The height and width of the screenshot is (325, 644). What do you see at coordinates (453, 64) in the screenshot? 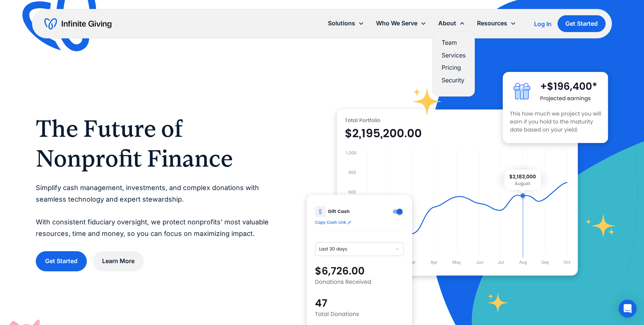
I see `nav: About` at bounding box center [453, 64].